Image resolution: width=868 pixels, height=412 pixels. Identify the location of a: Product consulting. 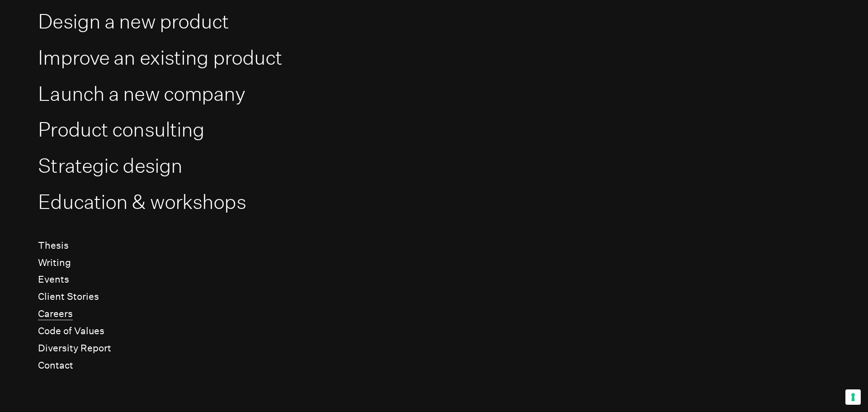
(121, 129).